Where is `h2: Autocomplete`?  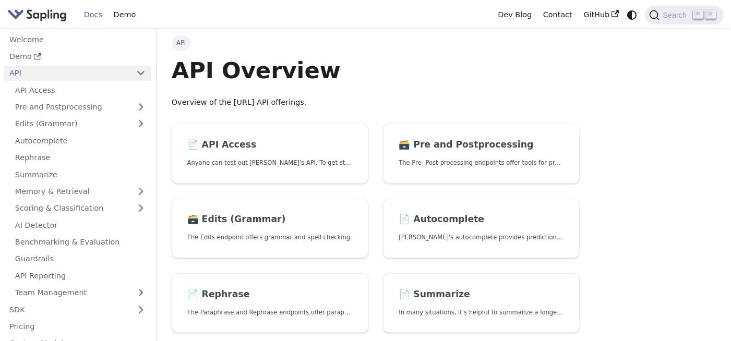 h2: Autocomplete is located at coordinates (481, 220).